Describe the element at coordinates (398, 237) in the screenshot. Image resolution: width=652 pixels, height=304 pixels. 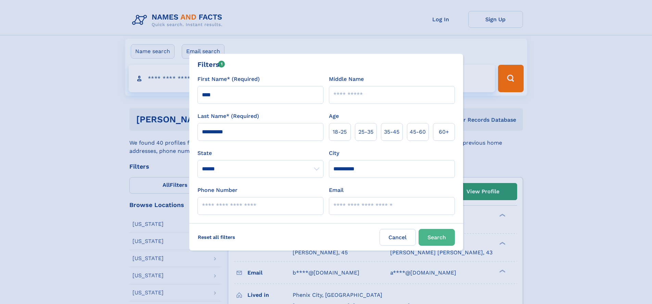
I see `label: Cancel` at that location.